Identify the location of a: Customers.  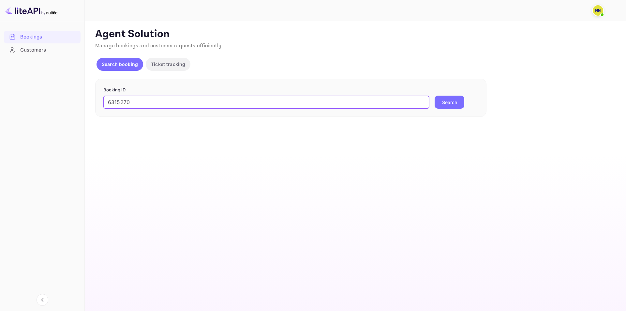
(42, 50).